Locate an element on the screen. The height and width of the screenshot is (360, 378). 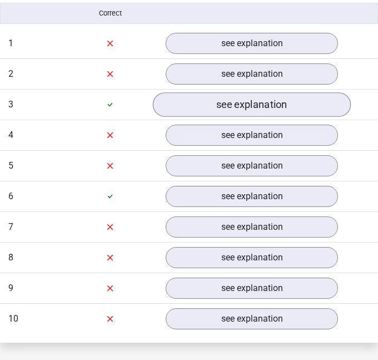
div: Correct is located at coordinates (111, 13).